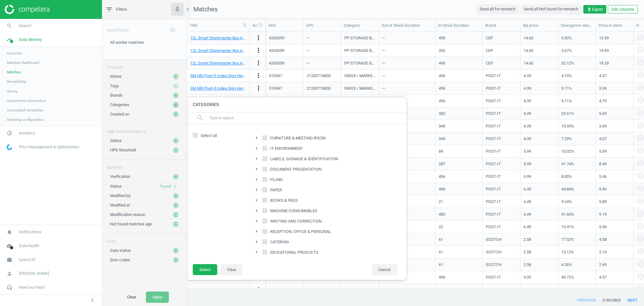 This screenshot has height=306, width=644. Describe the element at coordinates (14, 72) in the screenshot. I see `span: Matches` at that location.